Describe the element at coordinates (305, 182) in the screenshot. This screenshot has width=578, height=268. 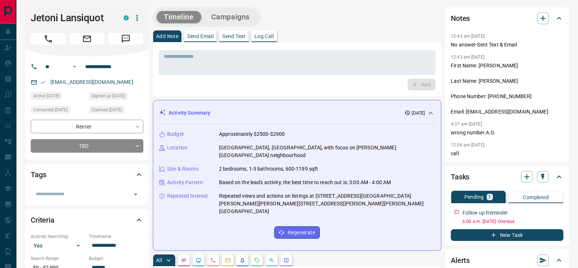
I see `p: Based on the lead's activity, the best time to reach out is: 3:00 AM - 4:00 AM` at that location.